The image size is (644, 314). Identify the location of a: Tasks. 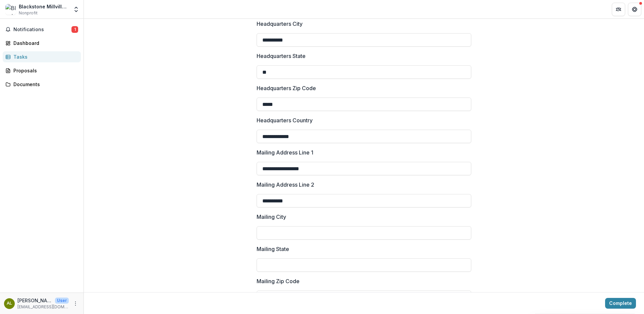
(41, 56).